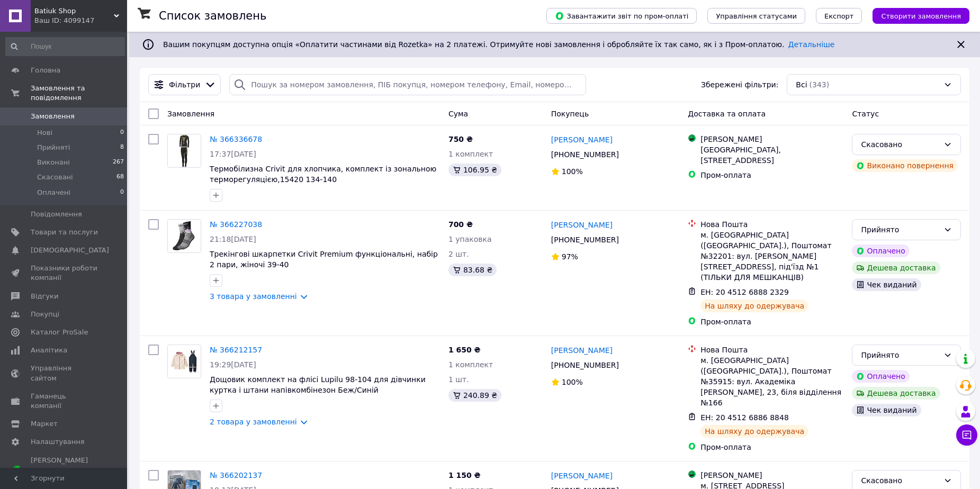 This screenshot has width=980, height=489. What do you see at coordinates (966, 435) in the screenshot?
I see `button: Чат з покупцем` at bounding box center [966, 435].